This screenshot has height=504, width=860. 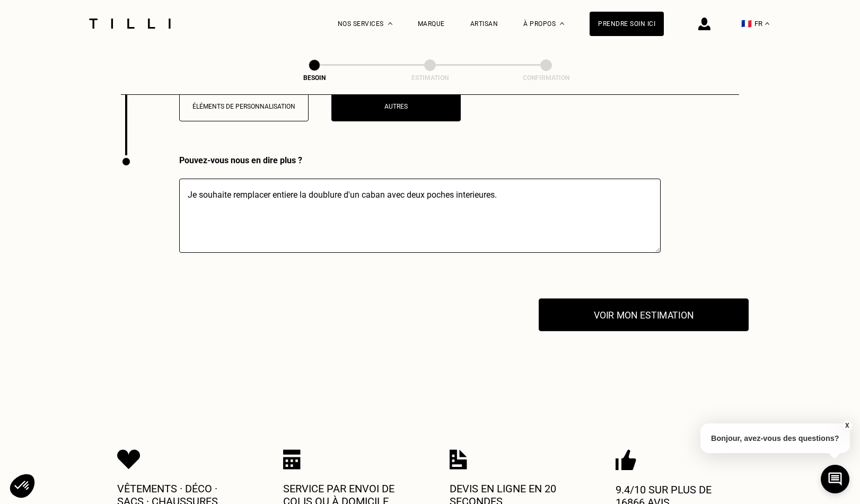 I want to click on p: Autres, so click(x=396, y=106).